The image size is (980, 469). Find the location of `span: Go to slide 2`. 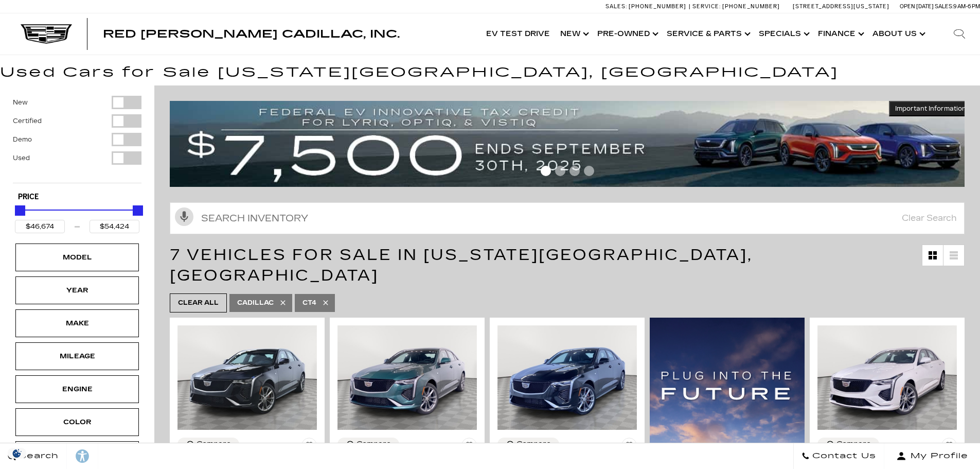

span: Go to slide 2 is located at coordinates (560, 171).